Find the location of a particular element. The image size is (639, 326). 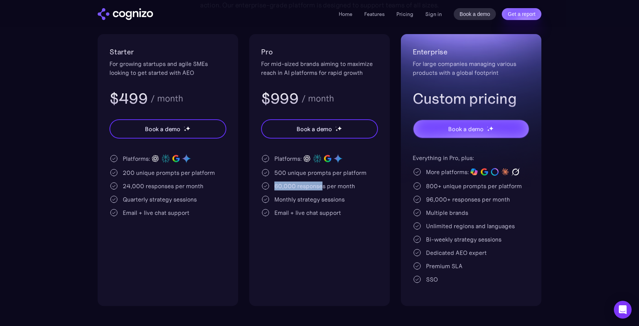

div: Multiple brands is located at coordinates (447, 212).